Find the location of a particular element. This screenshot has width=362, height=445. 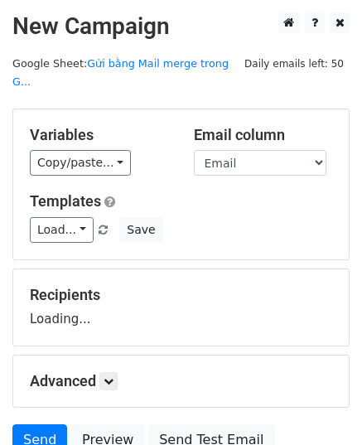

h5: Variables is located at coordinates (99, 135).